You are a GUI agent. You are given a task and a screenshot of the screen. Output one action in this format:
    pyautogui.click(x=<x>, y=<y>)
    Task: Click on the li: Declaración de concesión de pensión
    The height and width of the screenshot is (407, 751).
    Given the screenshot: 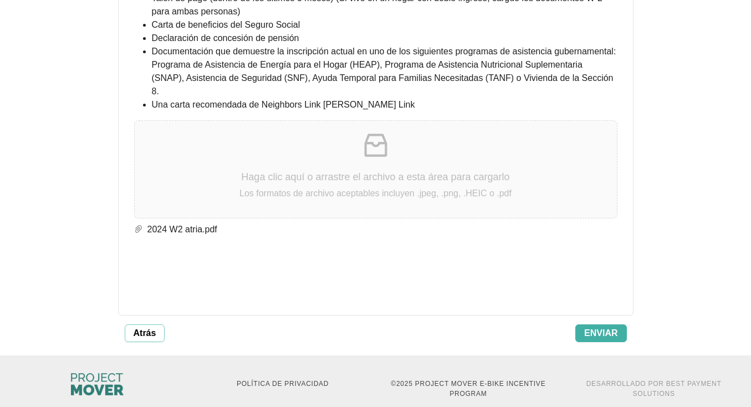 What is the action you would take?
    pyautogui.click(x=385, y=38)
    